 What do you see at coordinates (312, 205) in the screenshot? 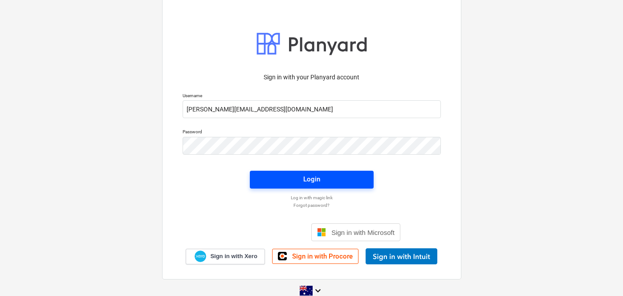
I see `a: Forgot password?` at bounding box center [312, 205].